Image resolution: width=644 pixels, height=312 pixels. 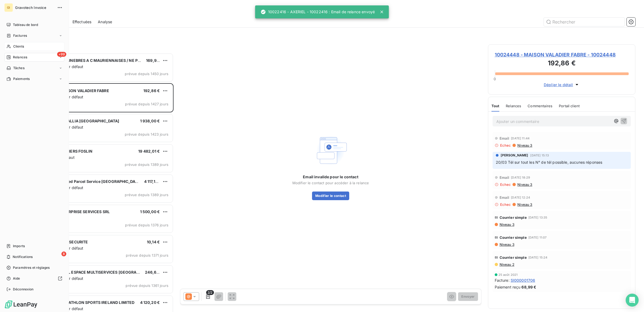 I want to click on span: Aide, so click(x=16, y=278).